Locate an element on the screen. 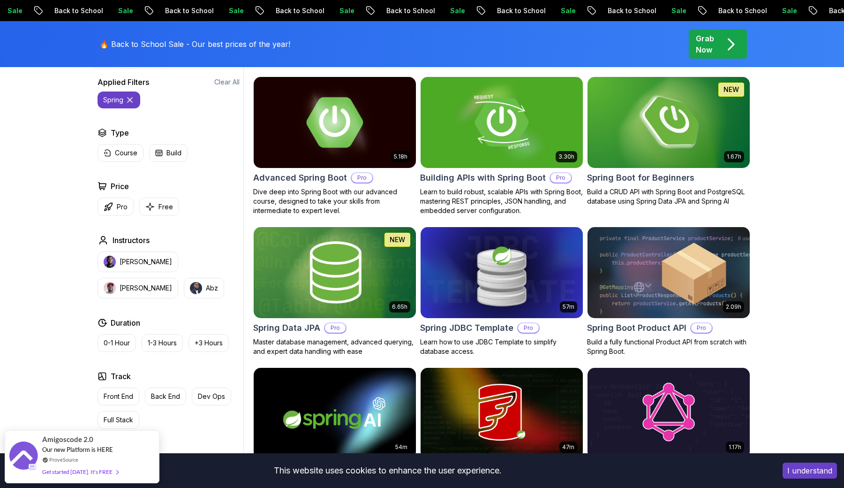 The image size is (844, 488). p: 6.65h is located at coordinates (399, 307).